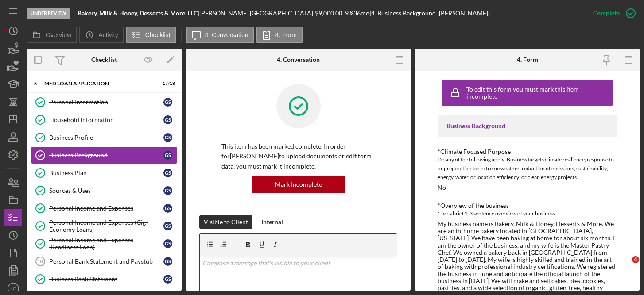 The height and width of the screenshot is (295, 644). What do you see at coordinates (227, 35) in the screenshot?
I see `label: 4. Conversation` at bounding box center [227, 35].